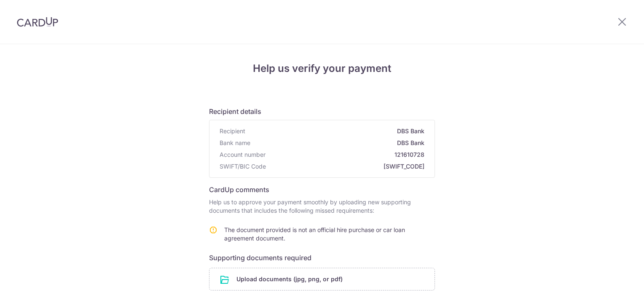  Describe the element at coordinates (322, 69) in the screenshot. I see `h4: Help us verify your payment` at that location.